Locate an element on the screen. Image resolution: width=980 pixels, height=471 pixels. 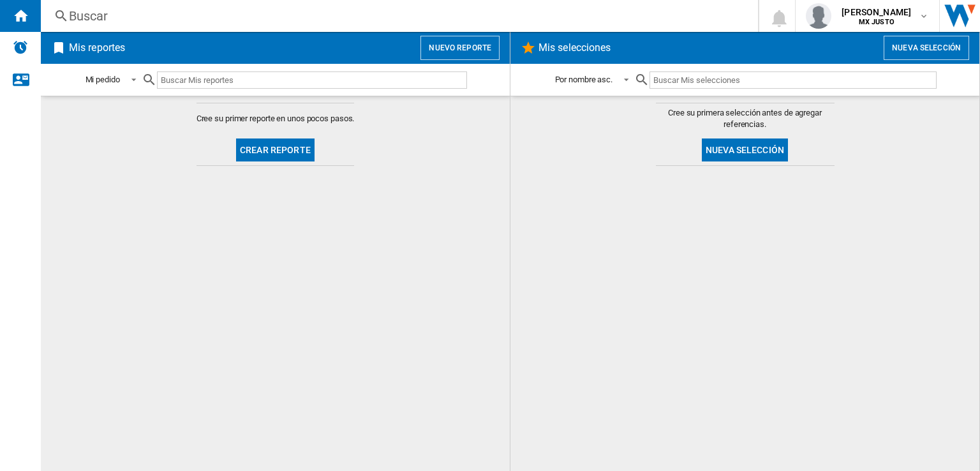
button: Nuevo reporte is located at coordinates (460, 48).